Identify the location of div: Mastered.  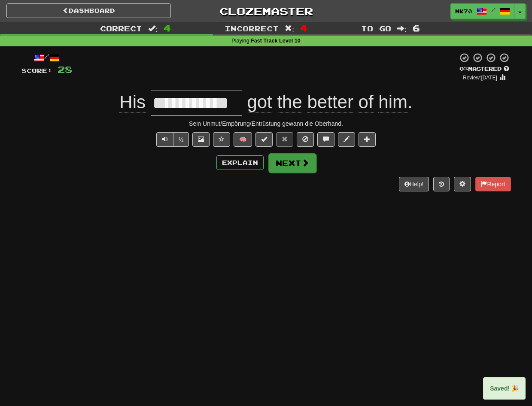
(484, 69).